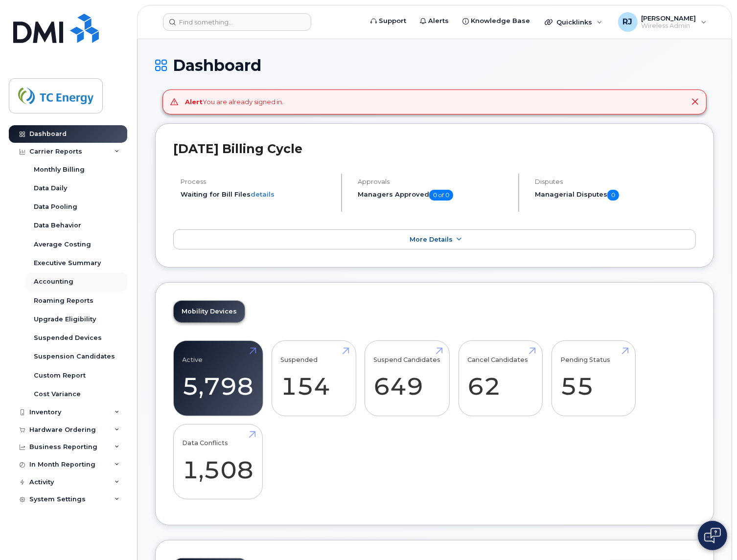  What do you see at coordinates (234, 102) in the screenshot?
I see `div: You are already signed in.` at bounding box center [234, 102].